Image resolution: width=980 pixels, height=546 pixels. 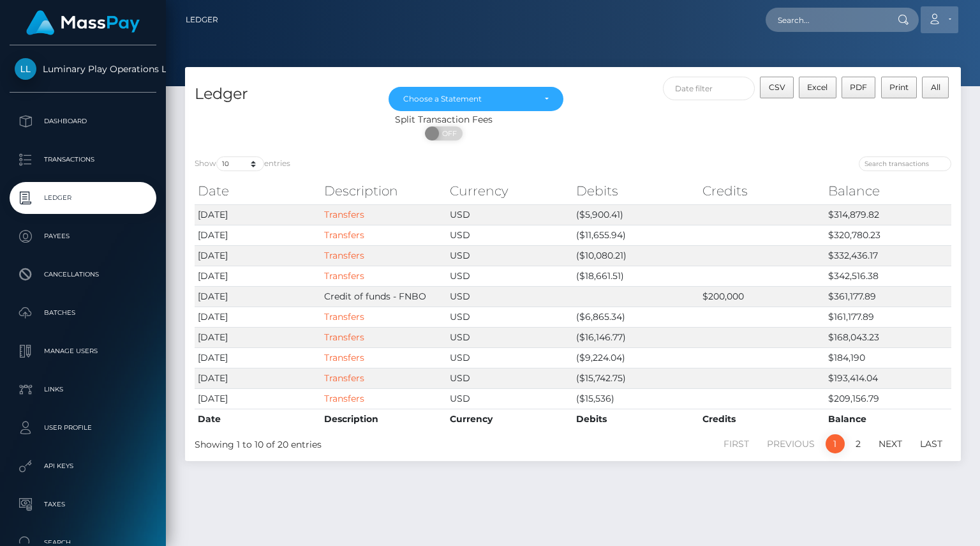 What do you see at coordinates (346, 442) in the screenshot?
I see `div: Showing 1 to 10 of 20 entries` at bounding box center [346, 442].